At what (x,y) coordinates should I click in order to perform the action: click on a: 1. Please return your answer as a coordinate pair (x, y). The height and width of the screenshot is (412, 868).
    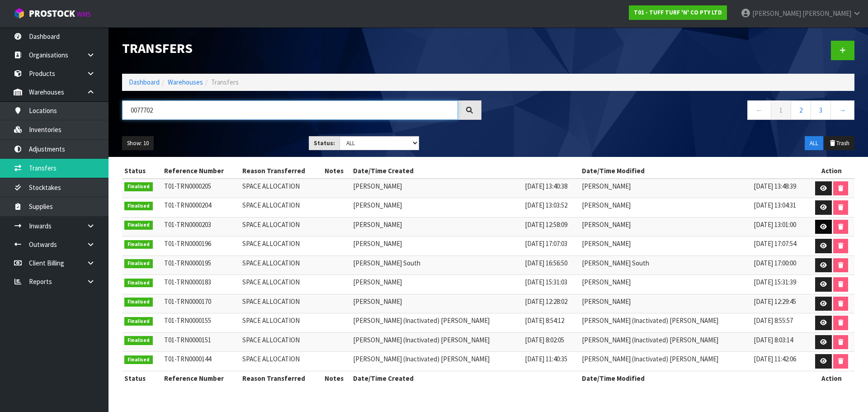
    Looking at the image, I should click on (781, 110).